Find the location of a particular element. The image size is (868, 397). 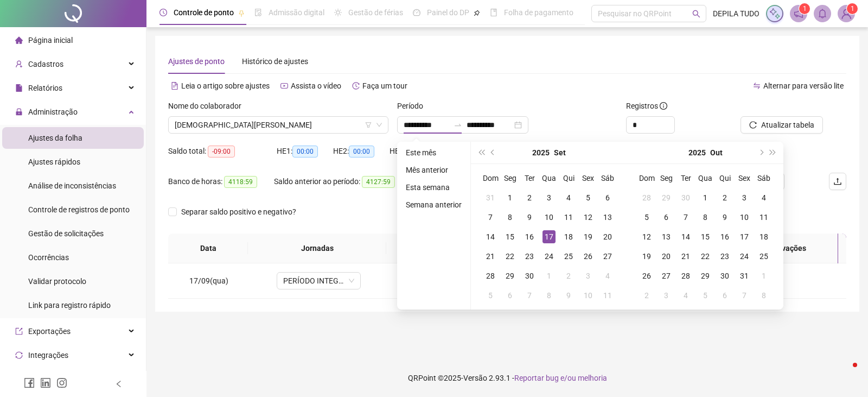

div: 13 is located at coordinates (666, 236).